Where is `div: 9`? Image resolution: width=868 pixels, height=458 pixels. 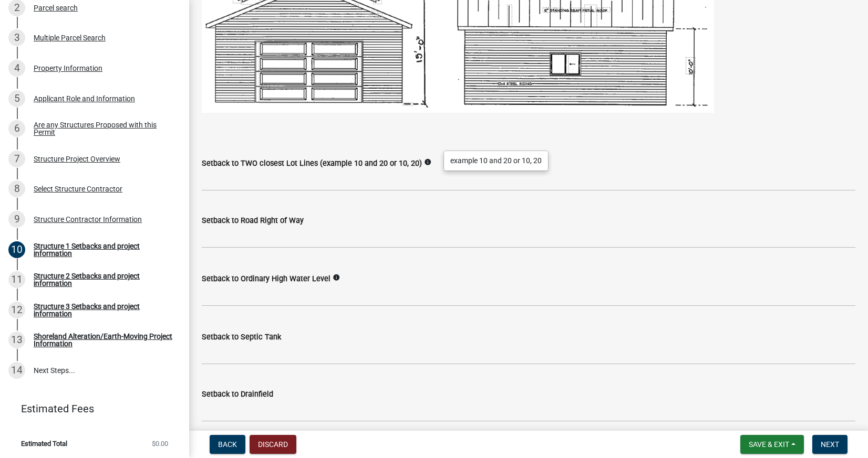 div: 9 is located at coordinates (17, 219).